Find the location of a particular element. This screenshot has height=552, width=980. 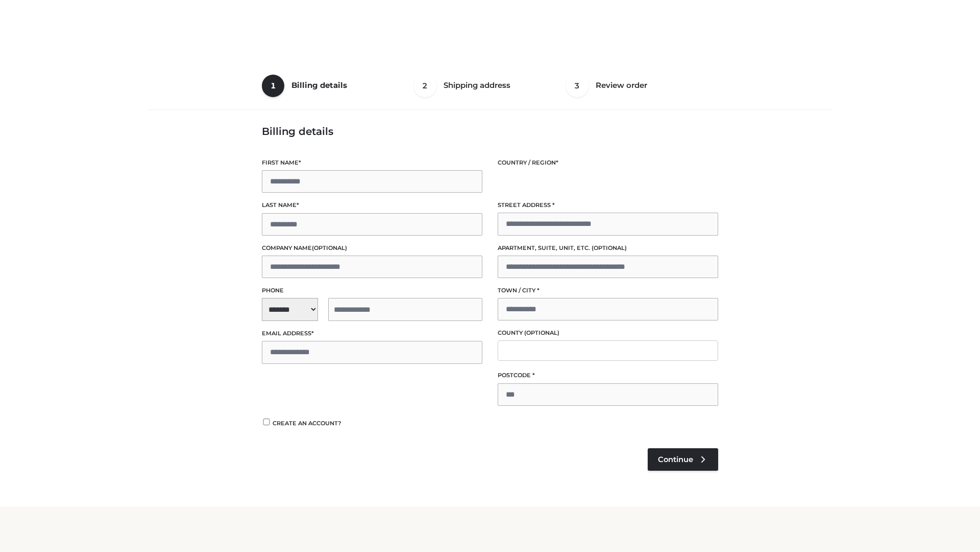

span: Continue is located at coordinates (675, 459).